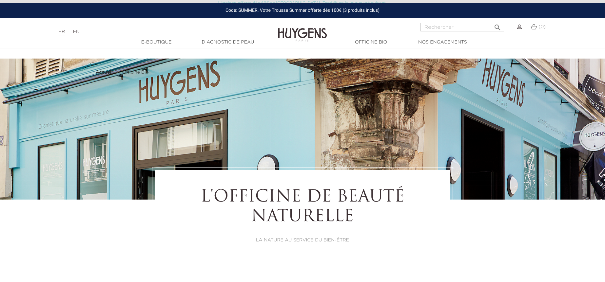  I want to click on a: Accueil, so click(105, 72).